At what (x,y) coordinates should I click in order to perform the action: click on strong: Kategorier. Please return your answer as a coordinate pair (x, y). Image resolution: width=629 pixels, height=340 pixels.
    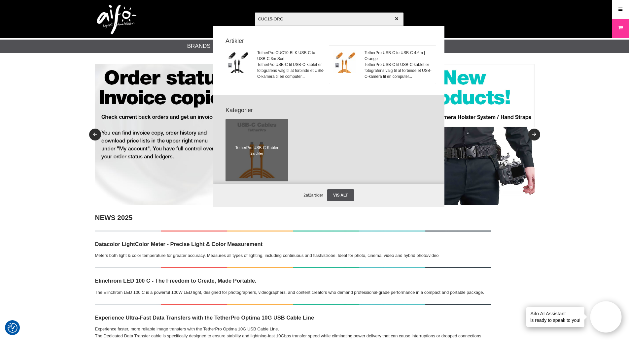
    Looking at the image, I should click on (329, 110).